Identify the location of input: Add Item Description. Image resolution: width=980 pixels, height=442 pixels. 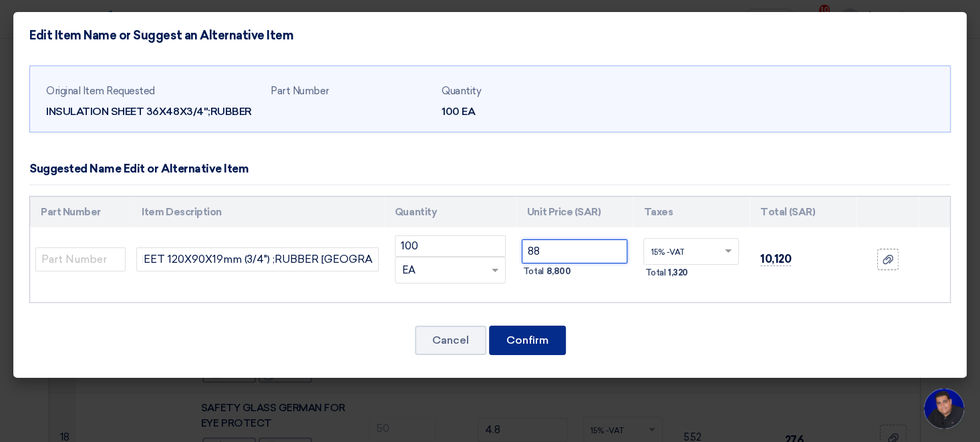
(257, 260).